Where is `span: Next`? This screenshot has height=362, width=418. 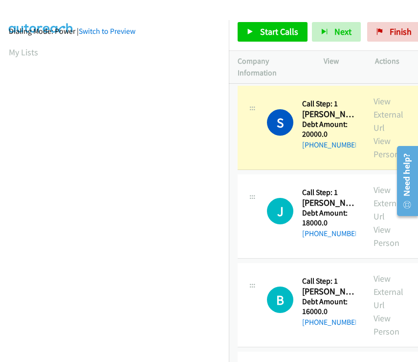 span: Next is located at coordinates (343, 31).